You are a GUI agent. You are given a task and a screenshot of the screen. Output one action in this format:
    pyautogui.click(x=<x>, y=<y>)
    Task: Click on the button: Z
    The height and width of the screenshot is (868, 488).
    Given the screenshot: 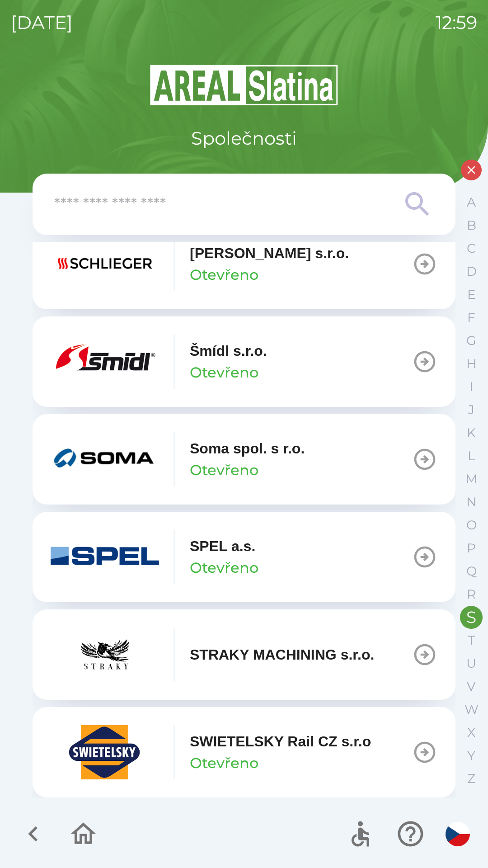 What is the action you would take?
    pyautogui.click(x=471, y=778)
    